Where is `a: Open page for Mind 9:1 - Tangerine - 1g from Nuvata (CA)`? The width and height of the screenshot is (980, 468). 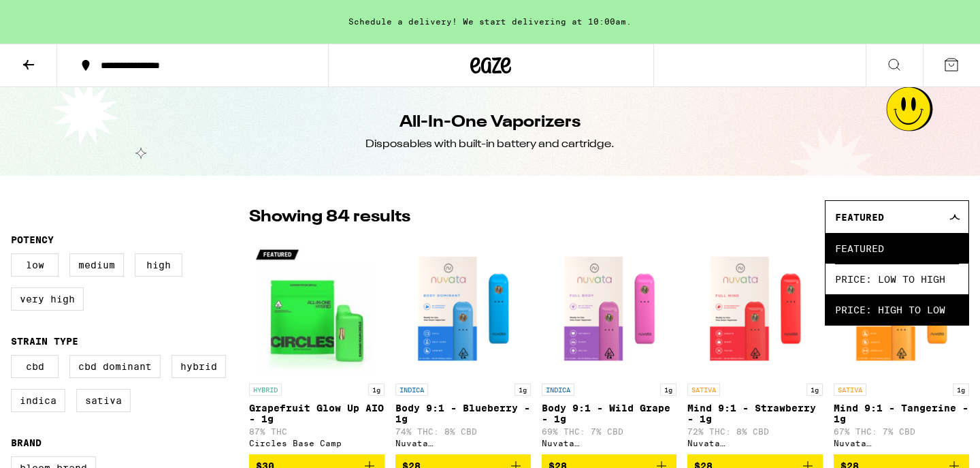
a: Open page for Mind 9:1 - Tangerine - 1g from Nuvata (CA) is located at coordinates (901, 347).